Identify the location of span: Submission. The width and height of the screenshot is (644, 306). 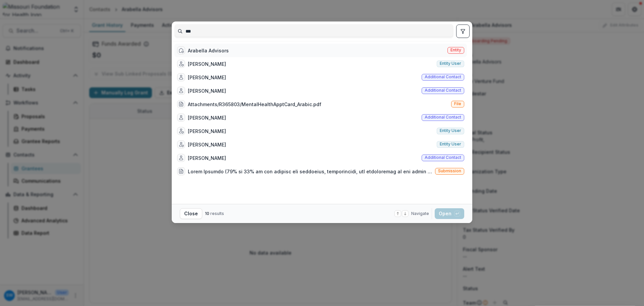
(449, 171).